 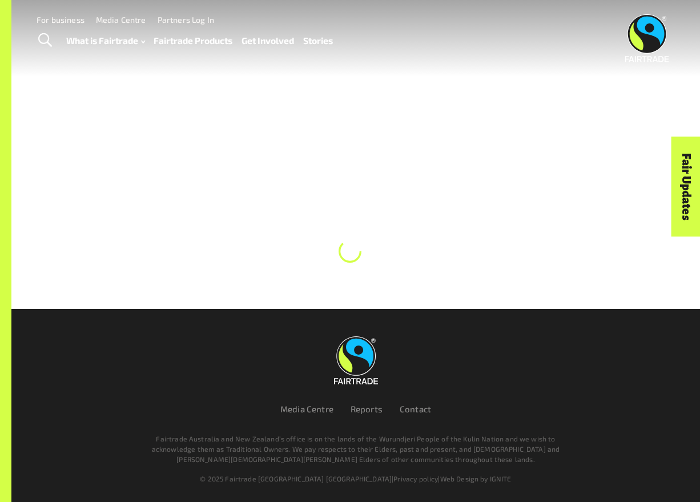 What do you see at coordinates (367, 409) in the screenshot?
I see `a: Reports` at bounding box center [367, 409].